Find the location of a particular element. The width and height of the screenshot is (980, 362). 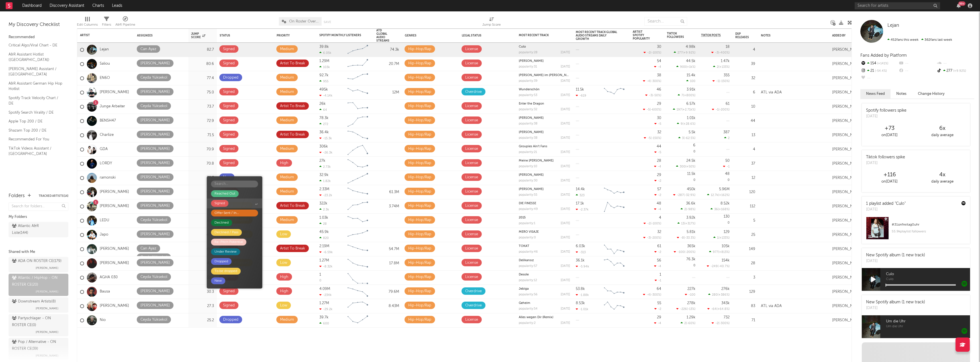

div: 21 is located at coordinates (879, 71).